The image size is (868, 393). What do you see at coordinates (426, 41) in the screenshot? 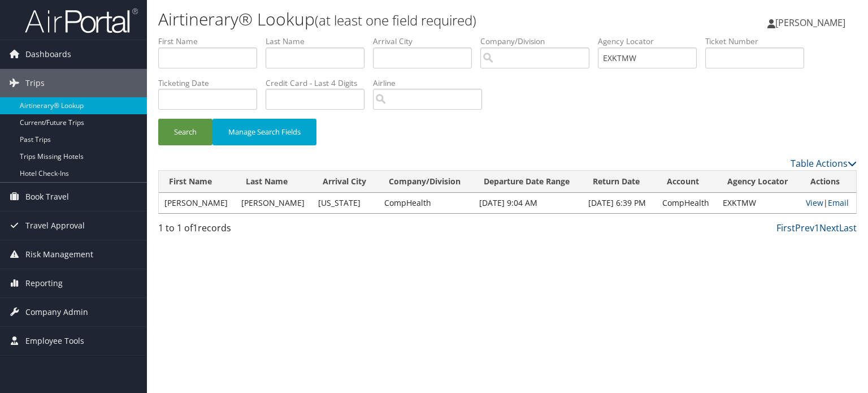
I see `label: Arrival City` at bounding box center [426, 41].